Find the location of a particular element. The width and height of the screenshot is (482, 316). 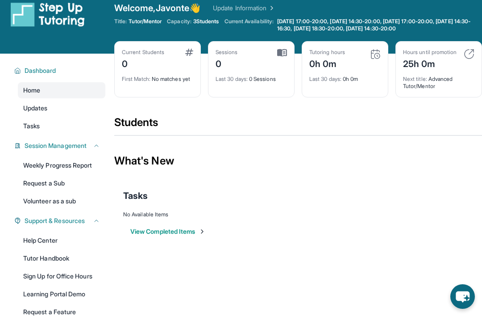

a: Weekly Progress Report is located at coordinates (62, 165).